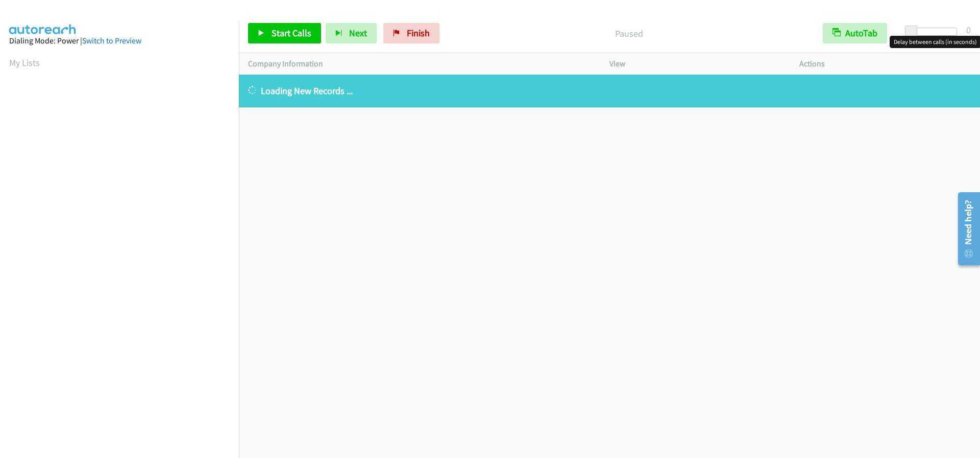  What do you see at coordinates (285, 34) in the screenshot?
I see `a: Start Calls` at bounding box center [285, 34].